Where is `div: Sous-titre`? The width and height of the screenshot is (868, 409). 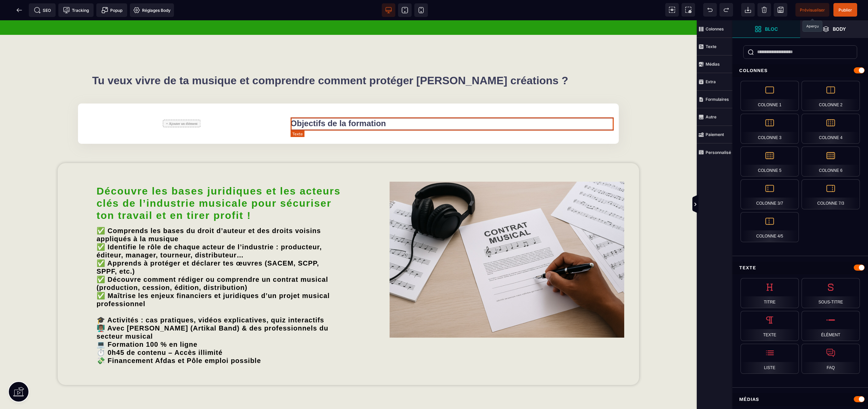 div: Sous-titre is located at coordinates (831, 293).